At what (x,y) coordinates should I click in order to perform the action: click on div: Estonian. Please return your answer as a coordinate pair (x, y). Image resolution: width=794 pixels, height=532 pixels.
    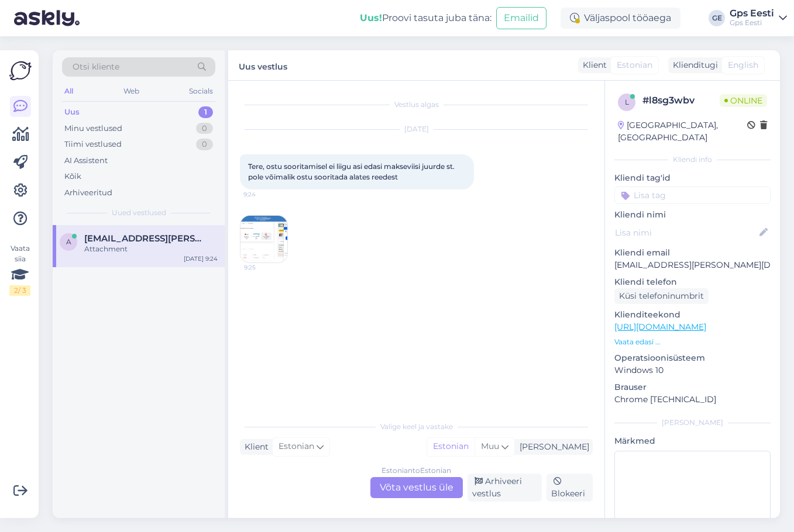
    Looking at the image, I should click on (450, 447).